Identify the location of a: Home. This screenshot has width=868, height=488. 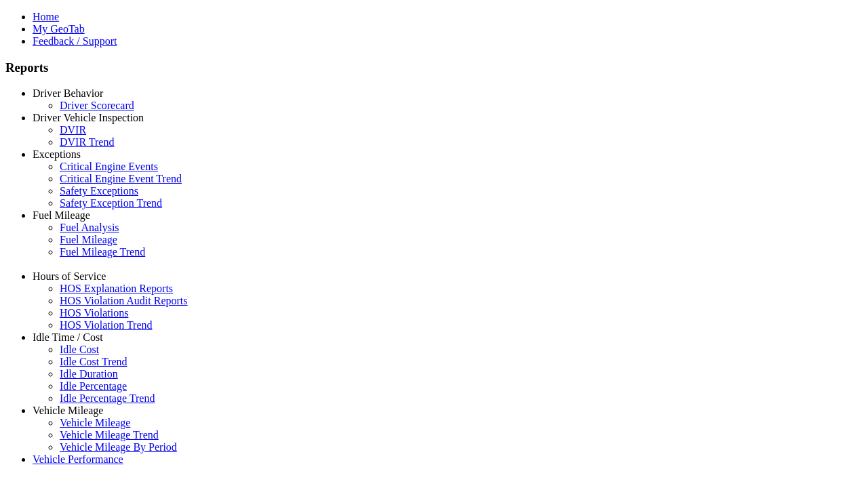
(45, 16).